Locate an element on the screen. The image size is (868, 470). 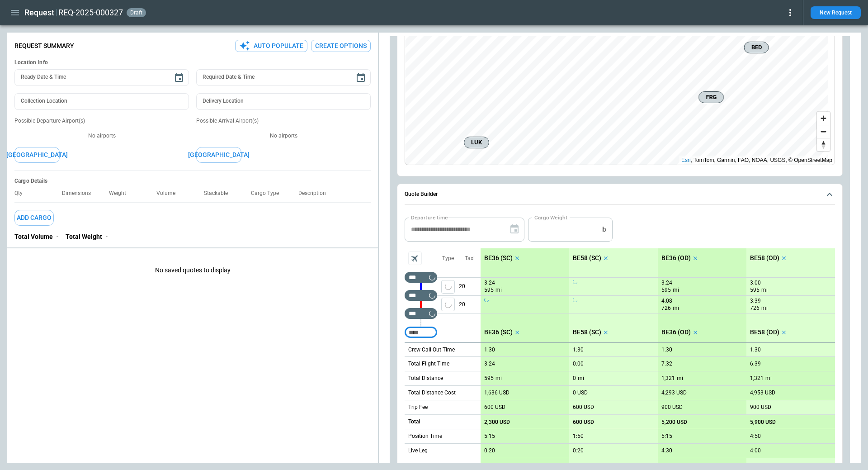
h2: REQ-2025-000327 is located at coordinates (90, 13).